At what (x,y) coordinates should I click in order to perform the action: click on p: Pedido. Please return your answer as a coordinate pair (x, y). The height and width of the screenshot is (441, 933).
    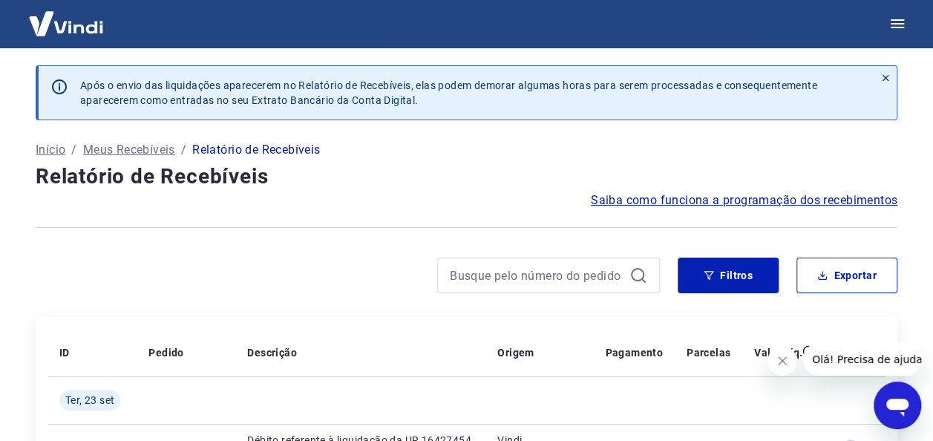
    Looking at the image, I should click on (166, 353).